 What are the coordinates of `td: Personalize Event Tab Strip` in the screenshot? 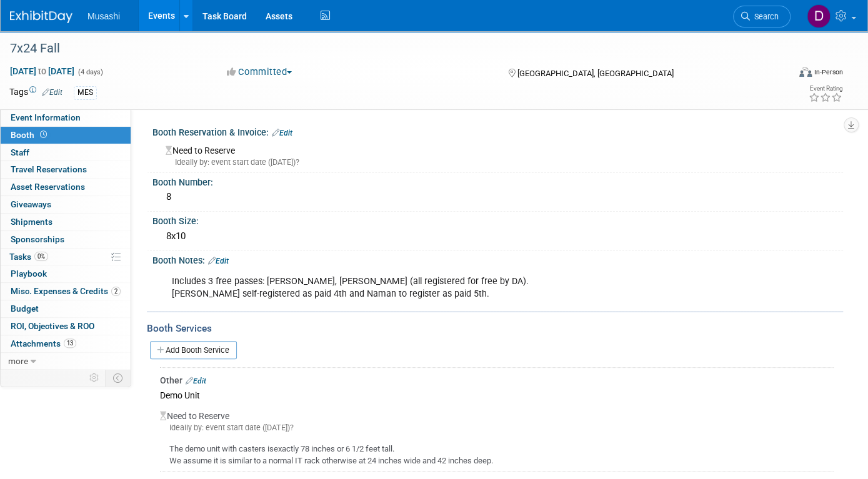 It's located at (94, 378).